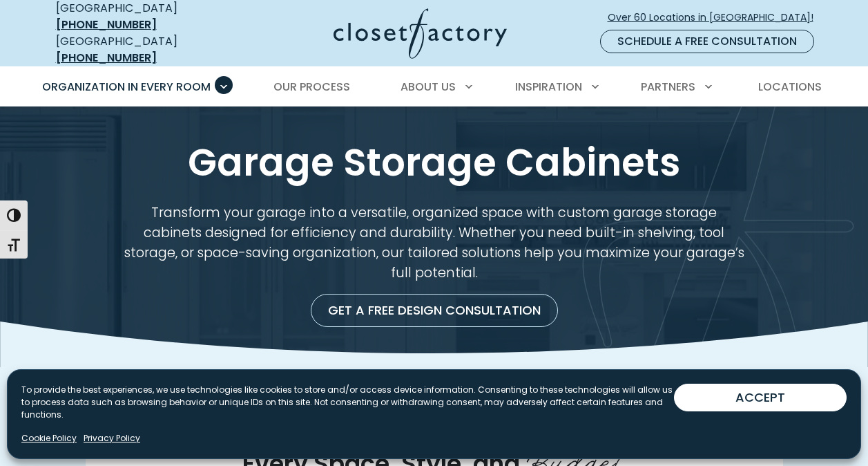 This screenshot has height=466, width=868. I want to click on a: Get a Free Design Consultation, so click(434, 310).